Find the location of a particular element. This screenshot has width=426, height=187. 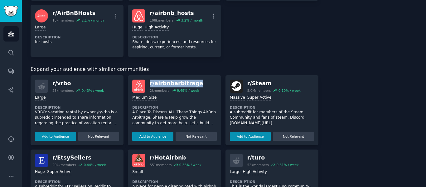

p: for hosts is located at coordinates (77, 42).